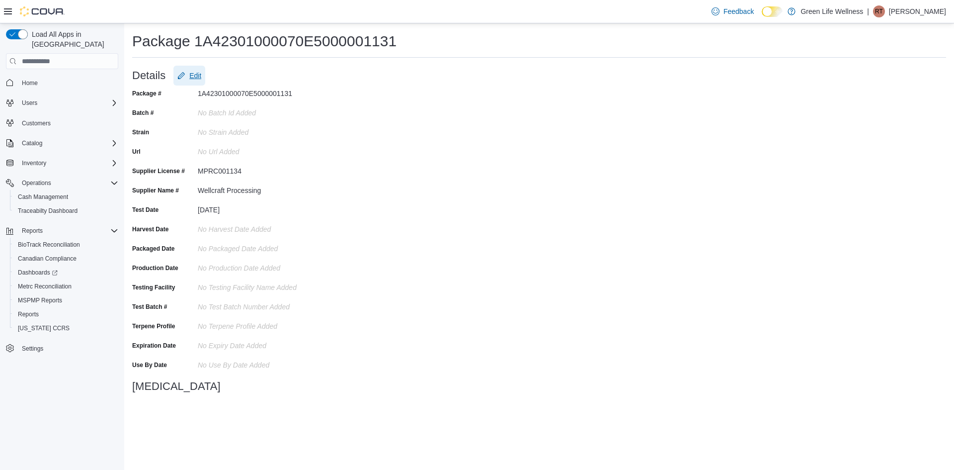  Describe the element at coordinates (264, 150) in the screenshot. I see `div: No Url added` at that location.